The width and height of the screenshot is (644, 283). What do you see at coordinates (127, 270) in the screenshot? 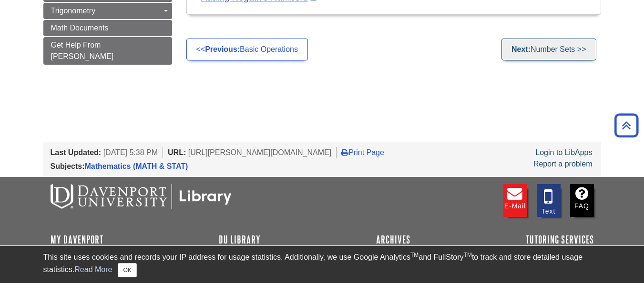
I see `button: Close` at bounding box center [127, 270].